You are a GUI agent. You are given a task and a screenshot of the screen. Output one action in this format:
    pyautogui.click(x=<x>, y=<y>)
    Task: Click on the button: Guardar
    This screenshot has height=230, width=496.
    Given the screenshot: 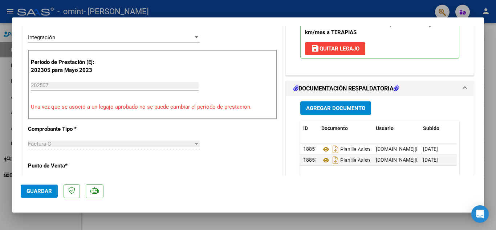 What is the action you would take?
    pyautogui.click(x=39, y=191)
    